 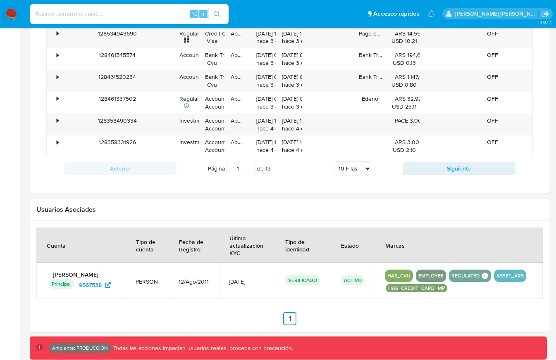 I want to click on span: s, so click(x=203, y=14).